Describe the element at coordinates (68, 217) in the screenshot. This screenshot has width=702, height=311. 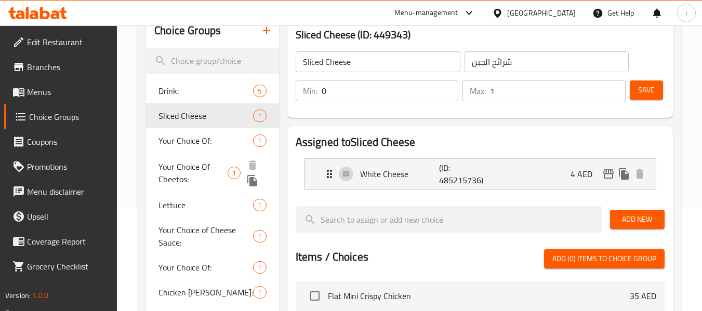
I see `span: Upsell` at that location.